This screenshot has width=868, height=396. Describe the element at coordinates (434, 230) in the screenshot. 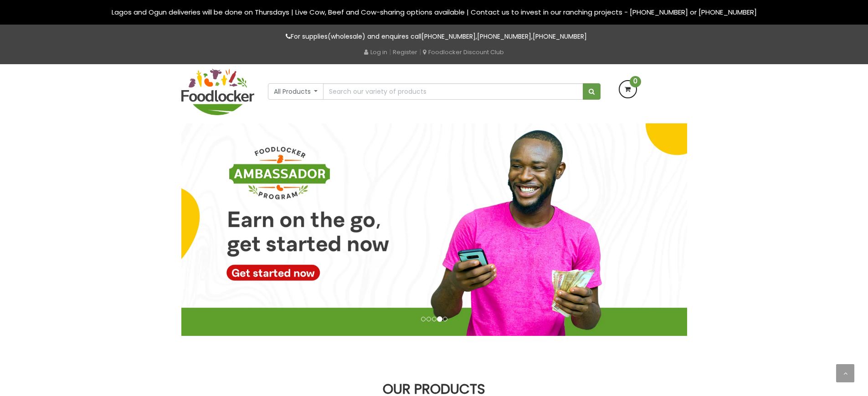

I see `img: Foodlocker Ambassador` at that location.